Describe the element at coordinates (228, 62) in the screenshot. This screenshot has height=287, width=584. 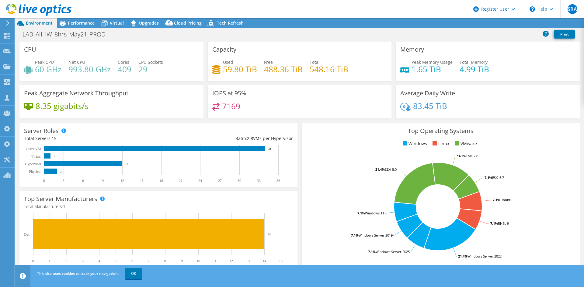
I see `span: Used` at that location.